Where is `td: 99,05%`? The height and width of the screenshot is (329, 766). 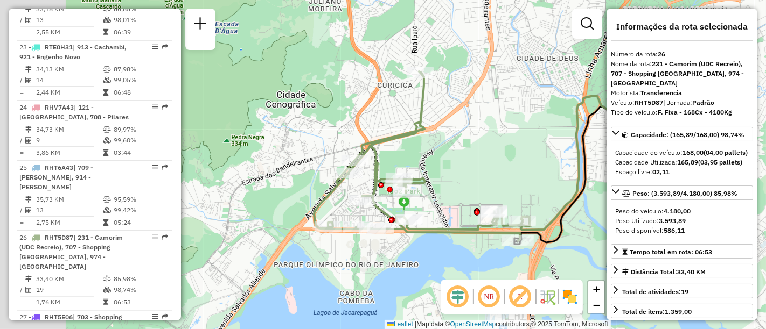 td: 99,05% is located at coordinates (140, 80).